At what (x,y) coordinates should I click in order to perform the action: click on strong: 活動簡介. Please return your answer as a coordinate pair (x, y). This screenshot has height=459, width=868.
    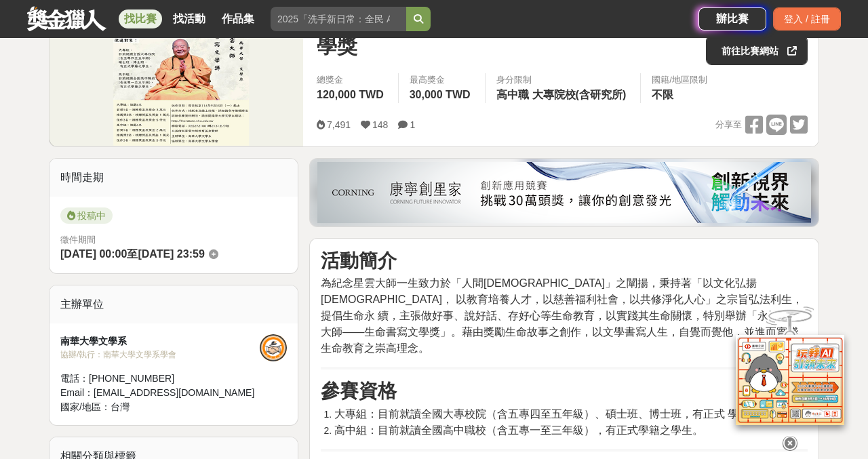
    Looking at the image, I should click on (358, 260).